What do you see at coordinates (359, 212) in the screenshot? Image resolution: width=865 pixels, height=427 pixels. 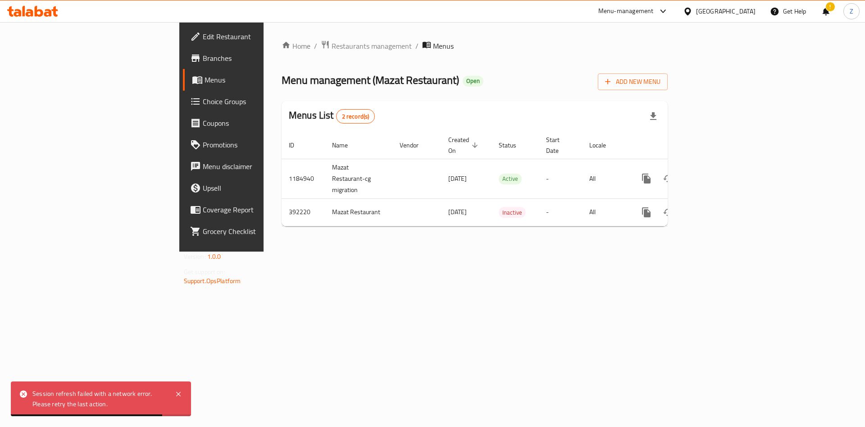 I see `td: Mazat Restaurant` at bounding box center [359, 212].